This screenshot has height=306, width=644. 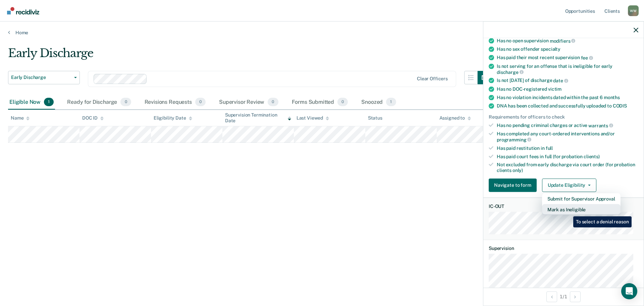 I want to click on button: Navigate to form, so click(x=513, y=185).